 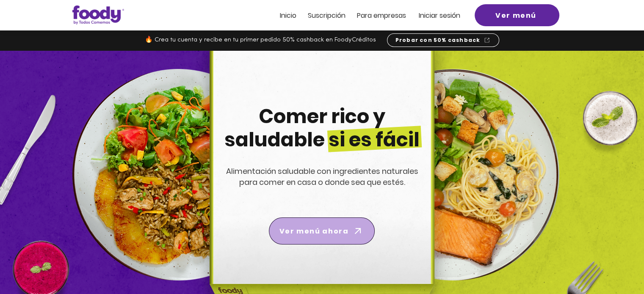 I want to click on a: Inicio, so click(x=288, y=15).